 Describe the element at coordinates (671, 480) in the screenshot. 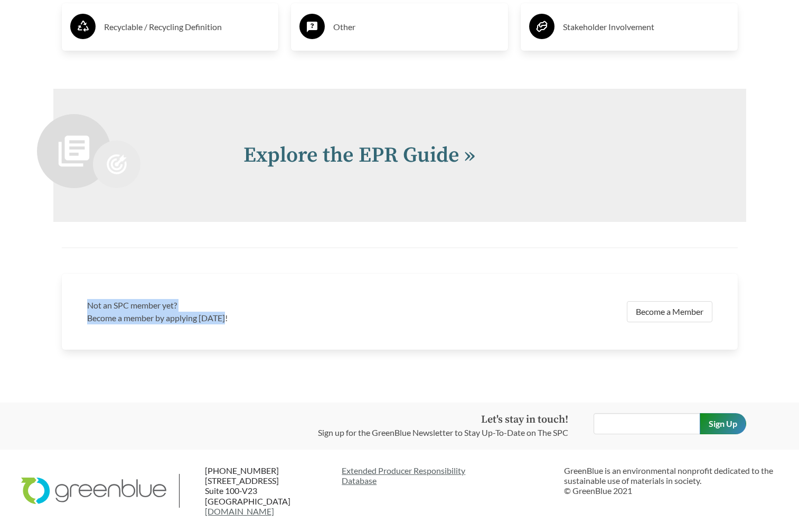

I see `p: GreenBlue is an environmental nonprofit dedicated to the sustainable use of materials in society....` at that location.